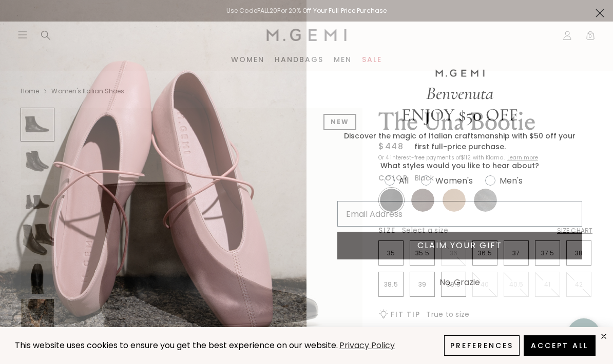 The height and width of the screenshot is (364, 613). What do you see at coordinates (459, 213) in the screenshot?
I see `input: Email Address` at bounding box center [459, 213].